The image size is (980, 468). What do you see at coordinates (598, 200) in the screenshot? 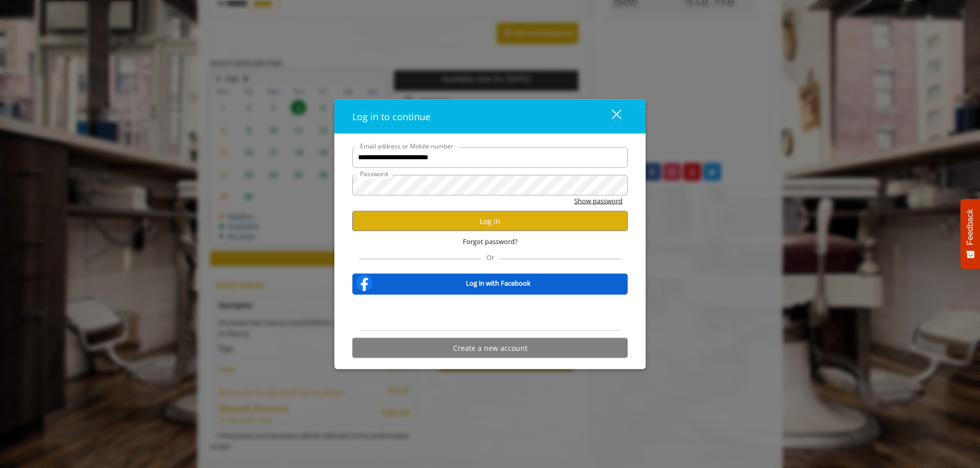
I see `button: Show password` at bounding box center [598, 200].